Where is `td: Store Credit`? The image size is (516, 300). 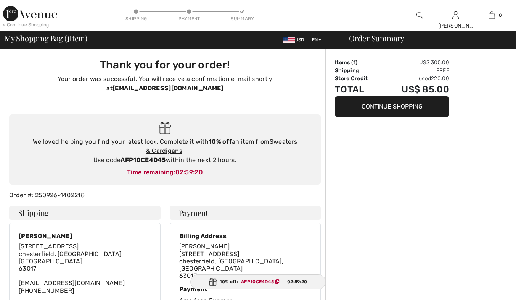
td: Store Credit is located at coordinates (358, 78).